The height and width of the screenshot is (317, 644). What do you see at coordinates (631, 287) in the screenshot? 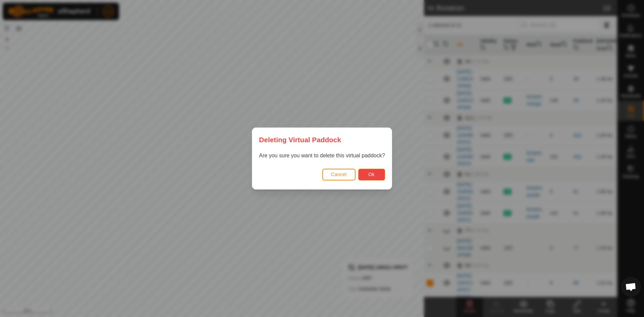
I see `div: Open chat` at bounding box center [631, 287].